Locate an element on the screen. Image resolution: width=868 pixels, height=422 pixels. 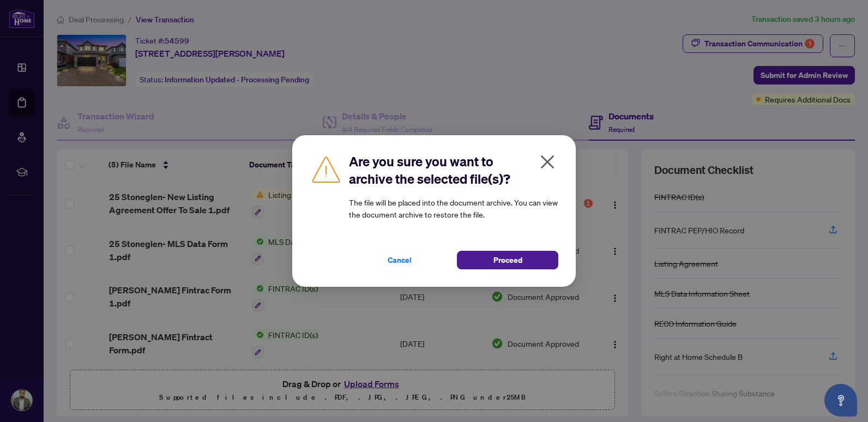
button: Cancel is located at coordinates (400, 260).